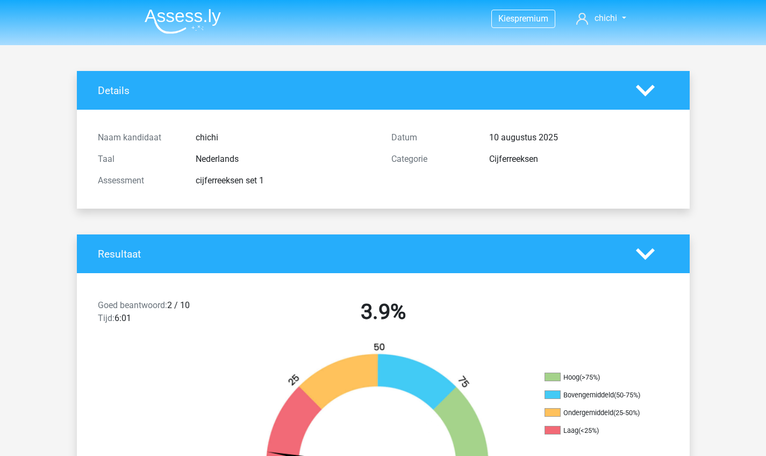 This screenshot has height=456, width=766. I want to click on a: chichi, so click(601, 18).